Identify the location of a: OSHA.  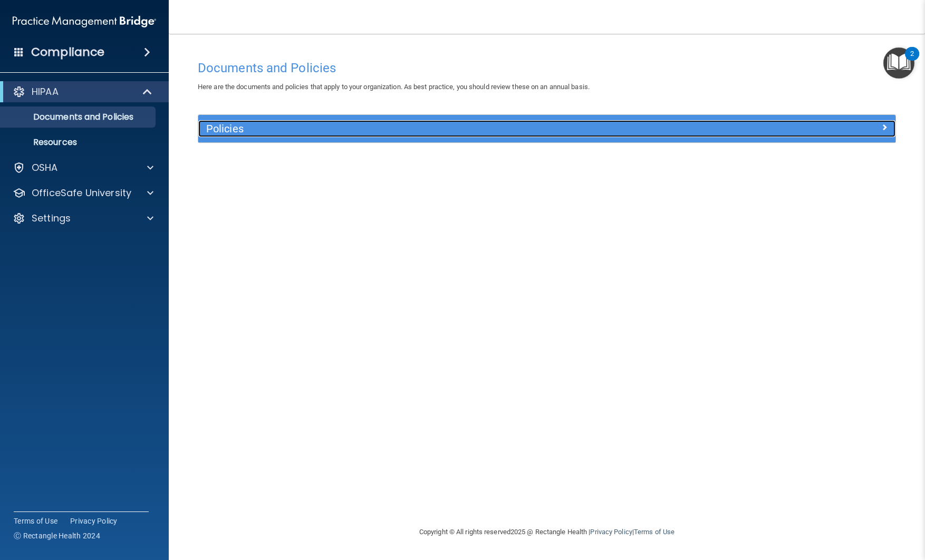
(83, 168).